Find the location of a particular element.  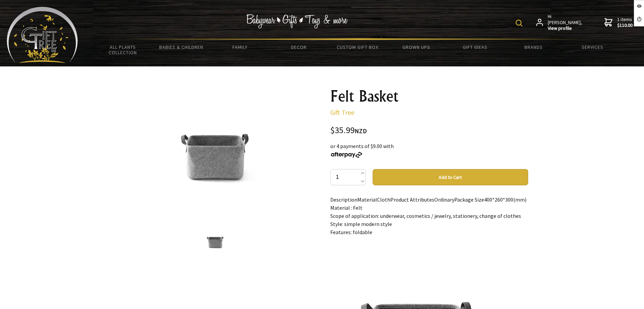

img: product search is located at coordinates (519, 23).